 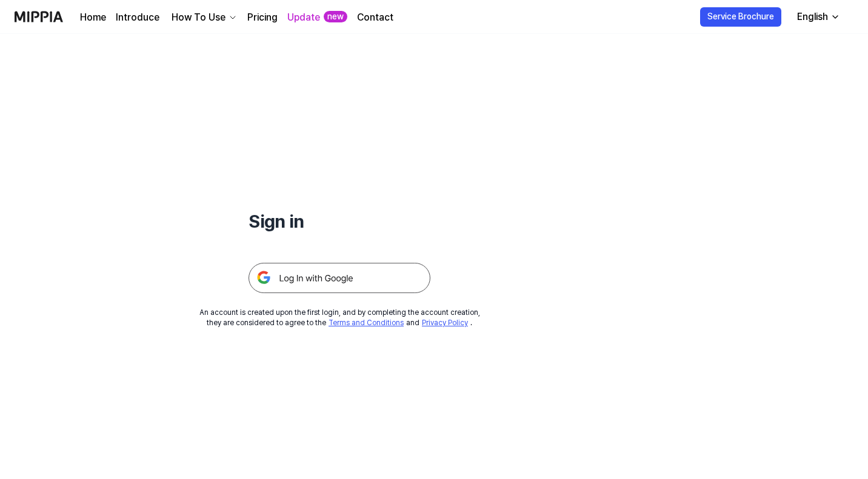 What do you see at coordinates (336, 17) in the screenshot?
I see `div: new` at bounding box center [336, 17].